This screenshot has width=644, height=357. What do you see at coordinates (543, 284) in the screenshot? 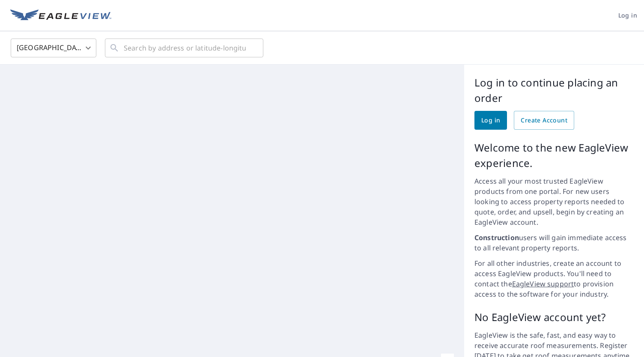
I see `a: EagleView support` at bounding box center [543, 284].